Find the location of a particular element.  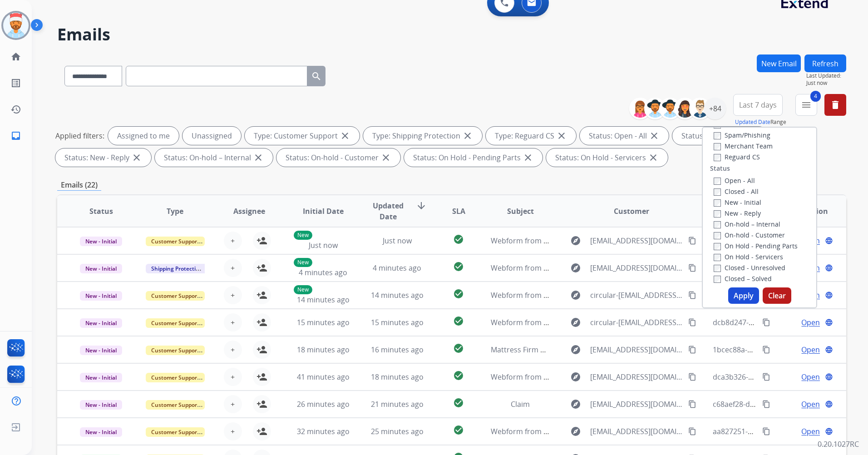

label: Closed - All is located at coordinates (736, 191).